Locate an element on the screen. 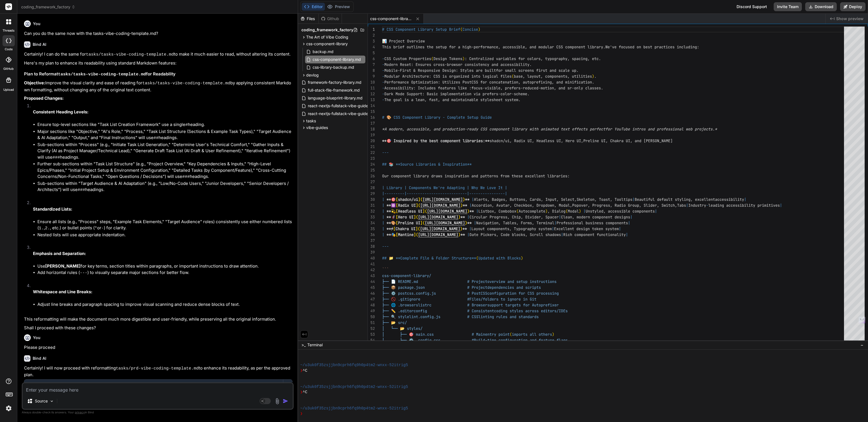  span: css-library-backup.md is located at coordinates (333, 67).